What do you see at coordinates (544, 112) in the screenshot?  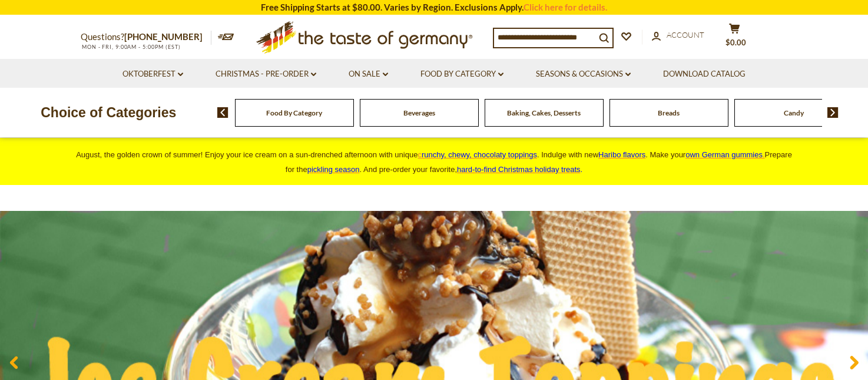 I see `span: Baking, Cakes, Desserts` at bounding box center [544, 112].